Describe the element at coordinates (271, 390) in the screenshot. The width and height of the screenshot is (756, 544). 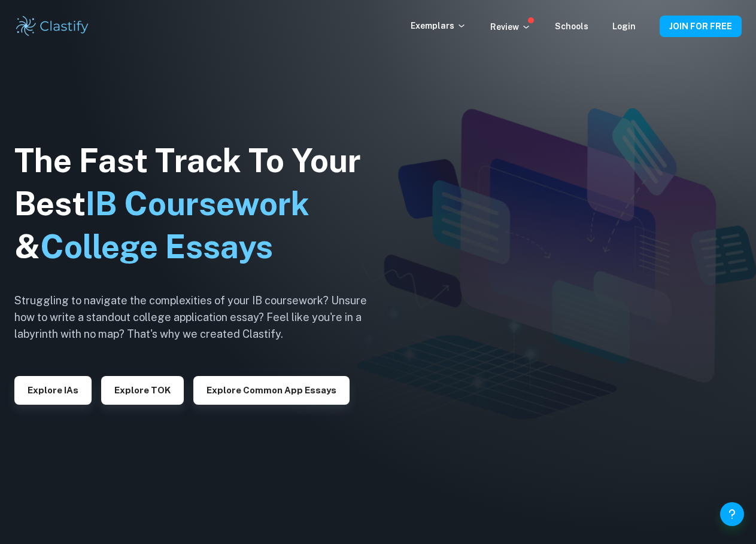
I see `button: Explore Common App essays` at that location.